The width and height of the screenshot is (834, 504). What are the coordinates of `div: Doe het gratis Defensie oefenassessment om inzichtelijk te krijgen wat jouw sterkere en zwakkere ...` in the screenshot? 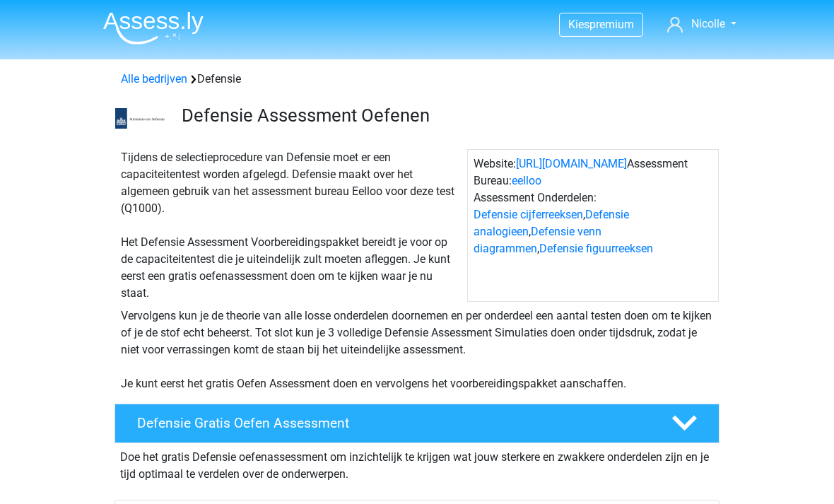 It's located at (417, 463).